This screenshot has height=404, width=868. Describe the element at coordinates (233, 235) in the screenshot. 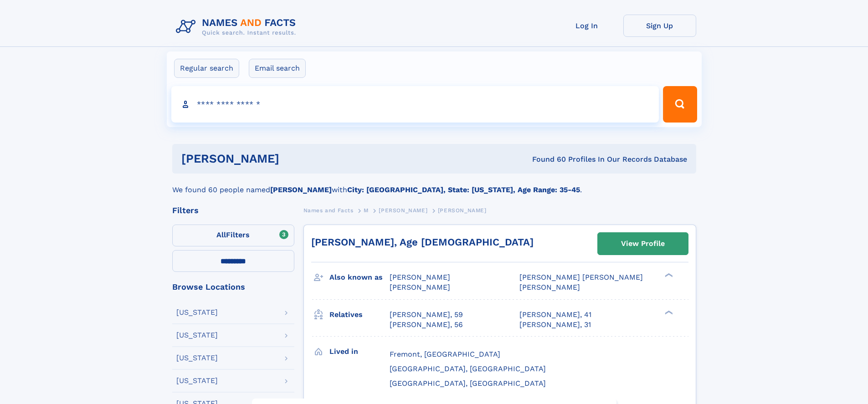

I see `label: Filters` at that location.